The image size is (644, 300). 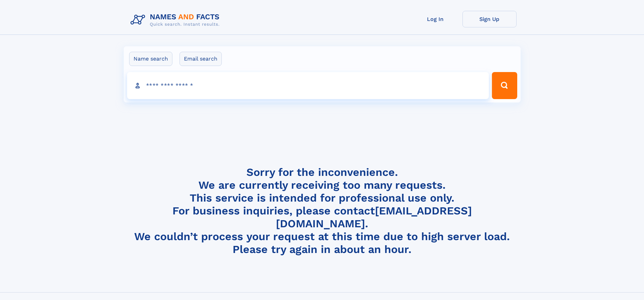 I want to click on input: search input, so click(x=308, y=86).